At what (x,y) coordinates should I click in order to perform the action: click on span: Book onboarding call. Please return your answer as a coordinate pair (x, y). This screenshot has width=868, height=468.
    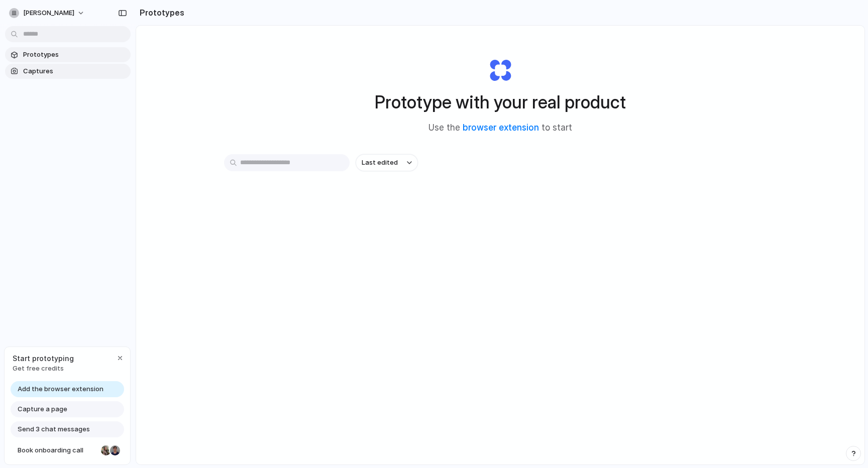
    Looking at the image, I should click on (57, 451).